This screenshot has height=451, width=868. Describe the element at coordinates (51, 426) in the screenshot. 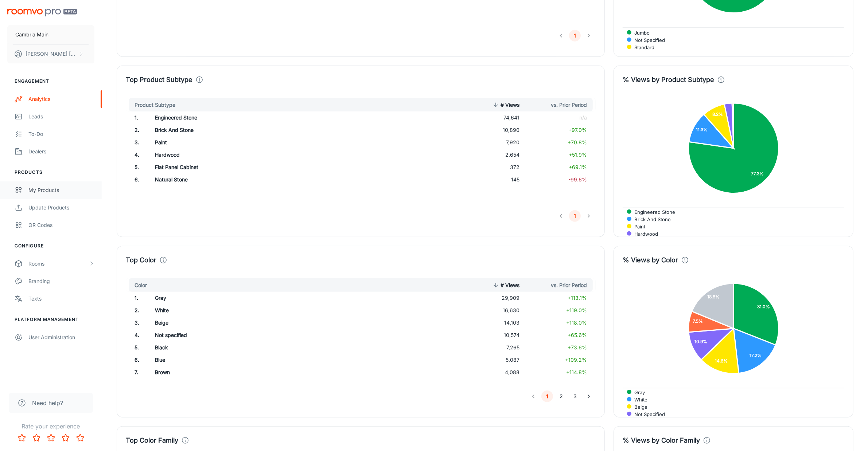

I see `p: Rate your experience` at that location.